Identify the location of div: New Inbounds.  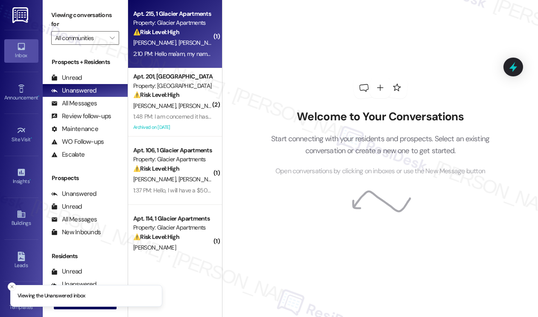
(76, 232).